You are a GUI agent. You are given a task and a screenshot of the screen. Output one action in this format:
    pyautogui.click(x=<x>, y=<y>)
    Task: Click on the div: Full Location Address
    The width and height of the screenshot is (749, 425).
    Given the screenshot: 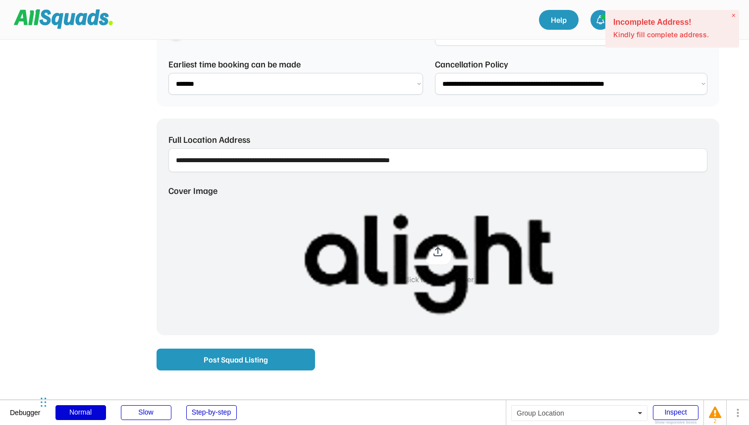 What is the action you would take?
    pyautogui.click(x=209, y=139)
    